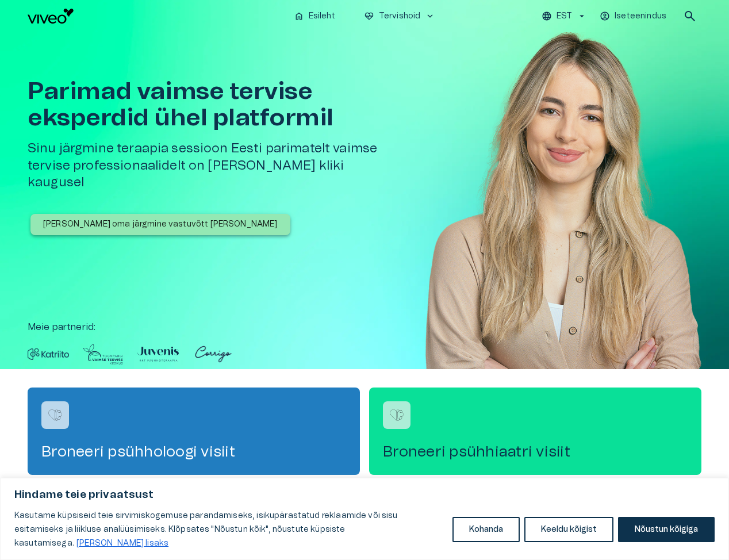  What do you see at coordinates (229, 529) in the screenshot?
I see `p: Kasutame küpsiseid teie sirvimiskogemuse parandamiseks, isikupärastatud reklaamide või sisu esita...` at bounding box center [229, 529].